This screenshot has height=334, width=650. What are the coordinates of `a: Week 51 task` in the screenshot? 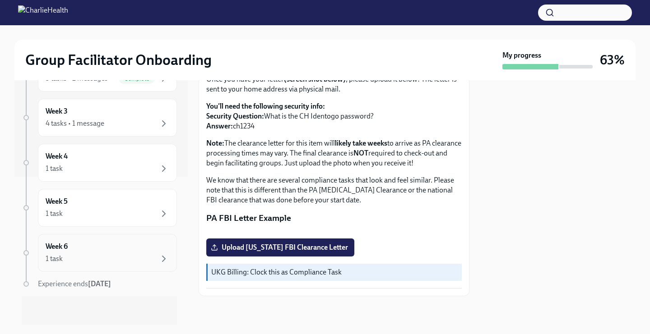 It's located at (99, 208).